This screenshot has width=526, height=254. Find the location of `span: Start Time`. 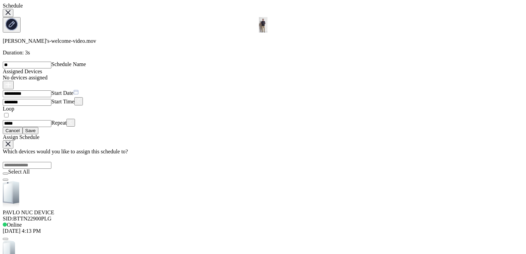

span: Start Time is located at coordinates (63, 101).